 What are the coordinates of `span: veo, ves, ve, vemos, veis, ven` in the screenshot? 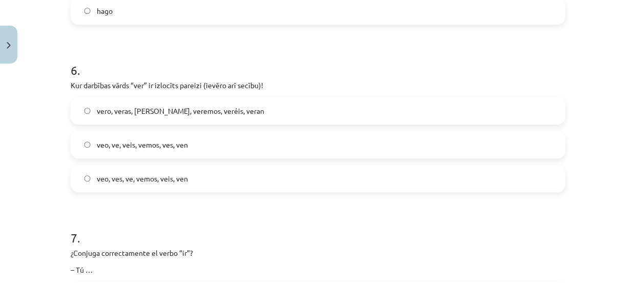 It's located at (142, 178).